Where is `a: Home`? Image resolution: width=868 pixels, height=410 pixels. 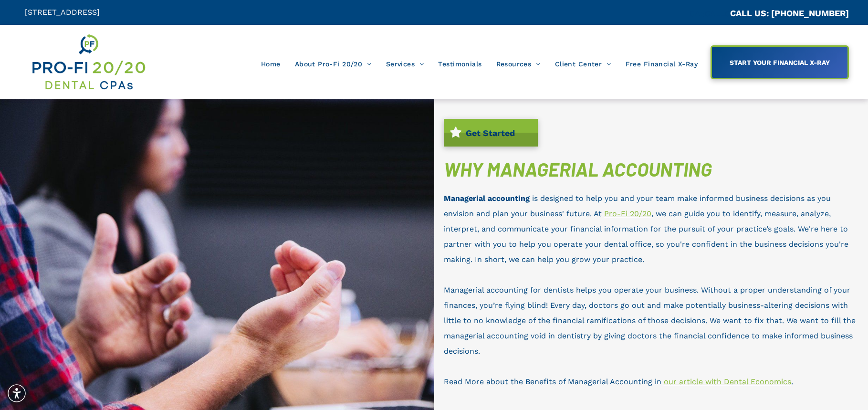
a: Home is located at coordinates (271, 64).